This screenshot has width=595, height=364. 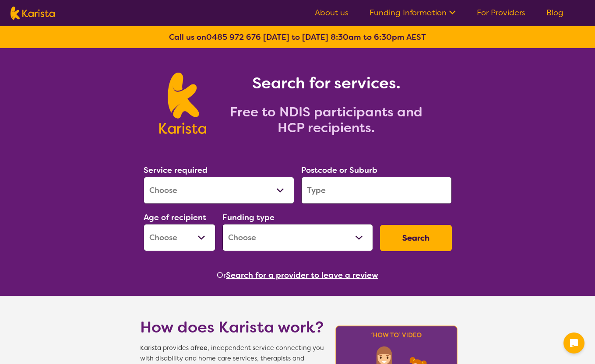 I want to click on label: Postcode or Suburb, so click(x=339, y=170).